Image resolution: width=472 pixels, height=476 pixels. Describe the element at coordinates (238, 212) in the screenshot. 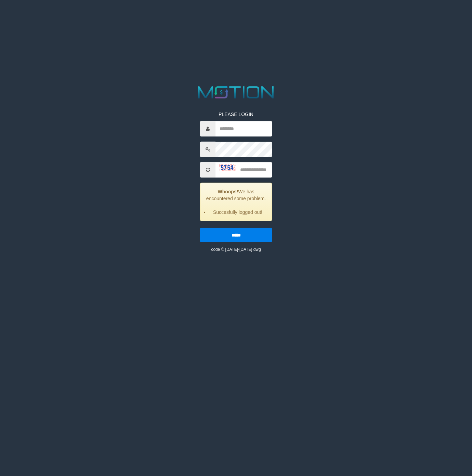

I see `li: Succesfully logged out!` at that location.